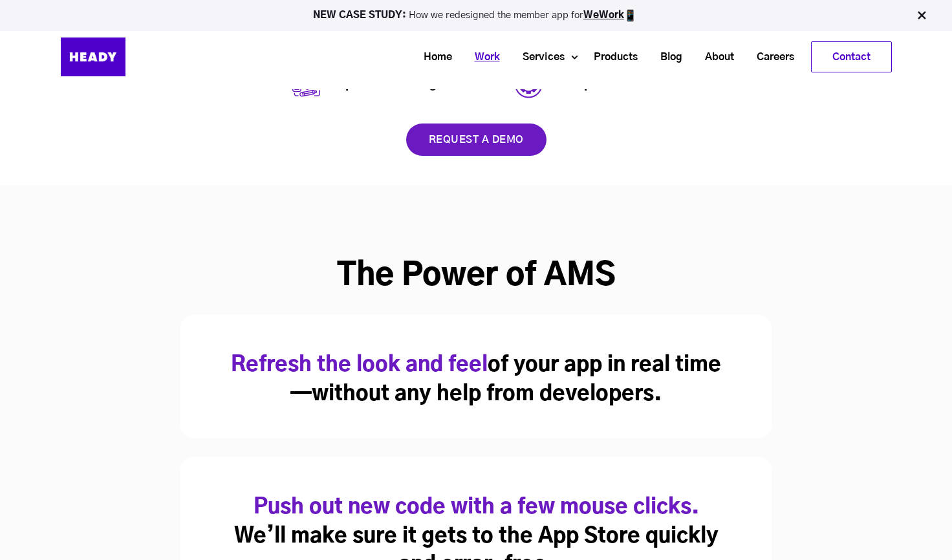 This screenshot has height=560, width=952. I want to click on h2: The Power of AMS, so click(476, 277).